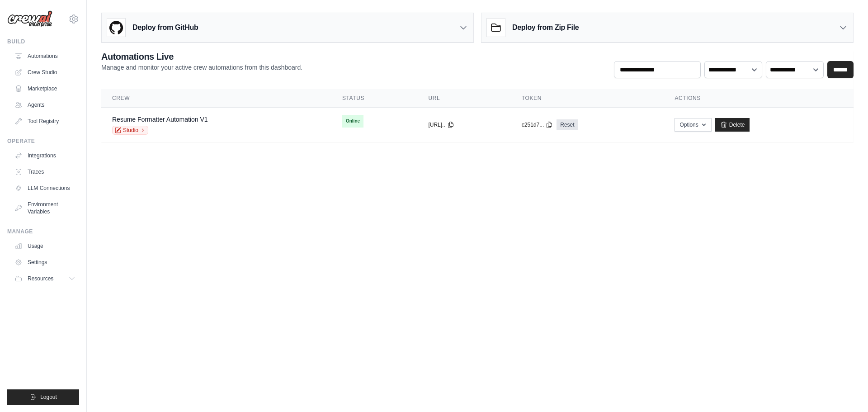  I want to click on h3: Deploy from GitHub, so click(165, 28).